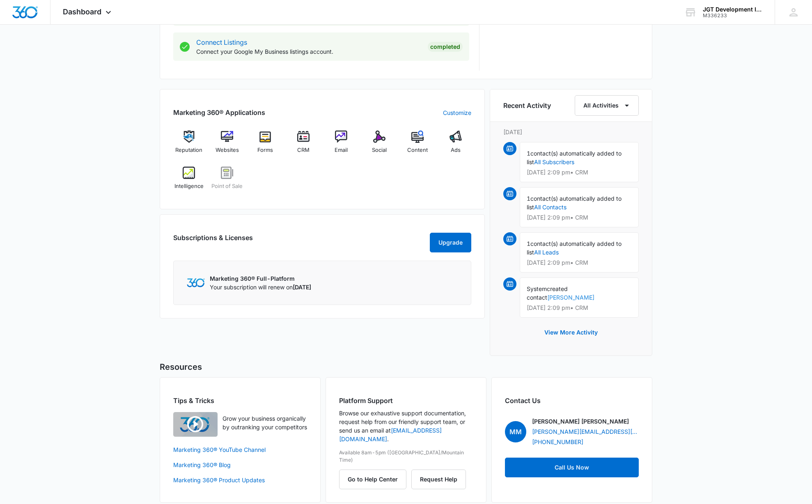 Image resolution: width=812 pixels, height=504 pixels. Describe the element at coordinates (379, 150) in the screenshot. I see `span: Social` at that location.